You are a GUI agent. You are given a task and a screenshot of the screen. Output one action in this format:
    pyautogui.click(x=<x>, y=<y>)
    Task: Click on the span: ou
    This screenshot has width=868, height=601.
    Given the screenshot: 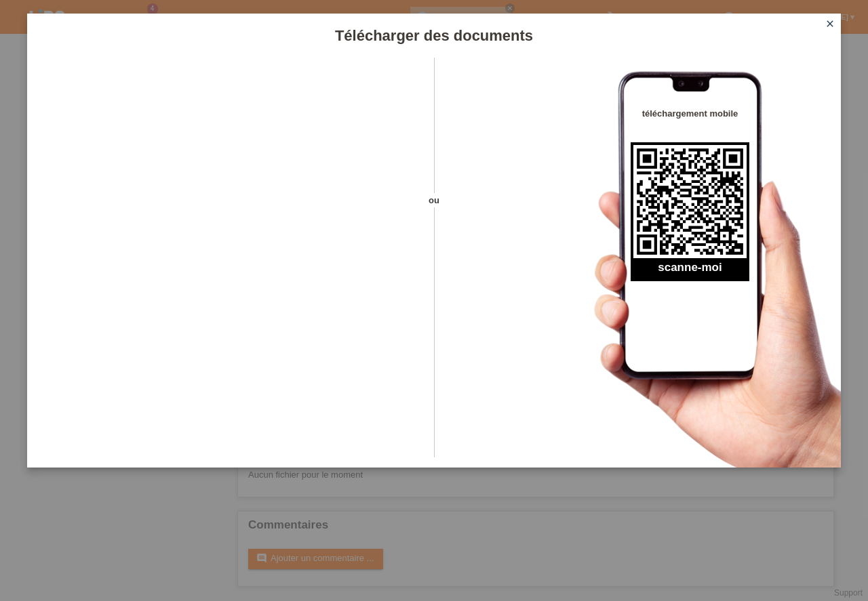 What is the action you would take?
    pyautogui.click(x=434, y=200)
    